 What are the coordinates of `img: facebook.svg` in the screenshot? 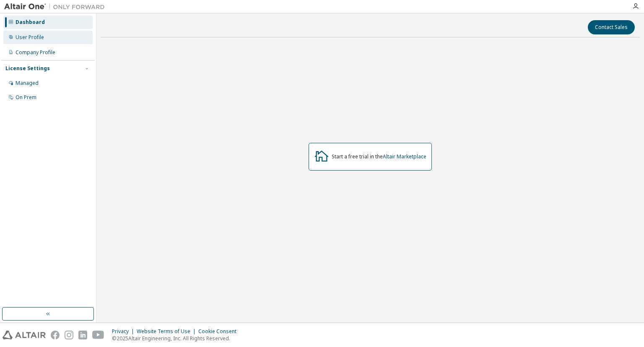 It's located at (55, 335).